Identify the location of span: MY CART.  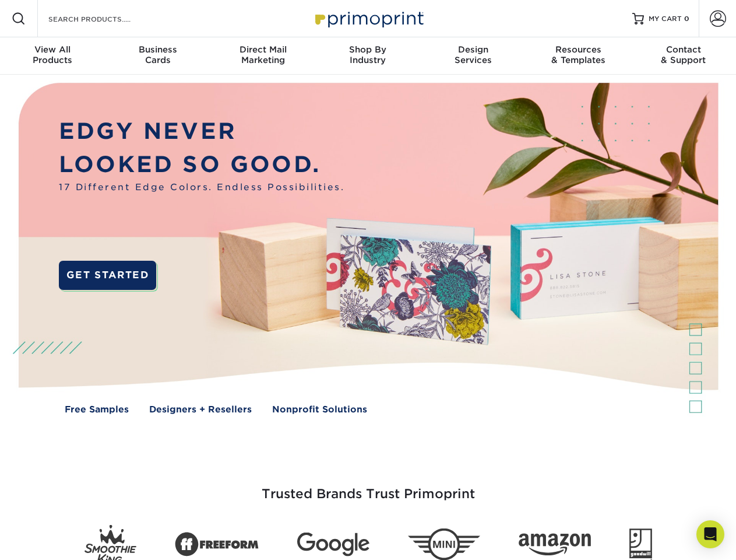
(665, 19).